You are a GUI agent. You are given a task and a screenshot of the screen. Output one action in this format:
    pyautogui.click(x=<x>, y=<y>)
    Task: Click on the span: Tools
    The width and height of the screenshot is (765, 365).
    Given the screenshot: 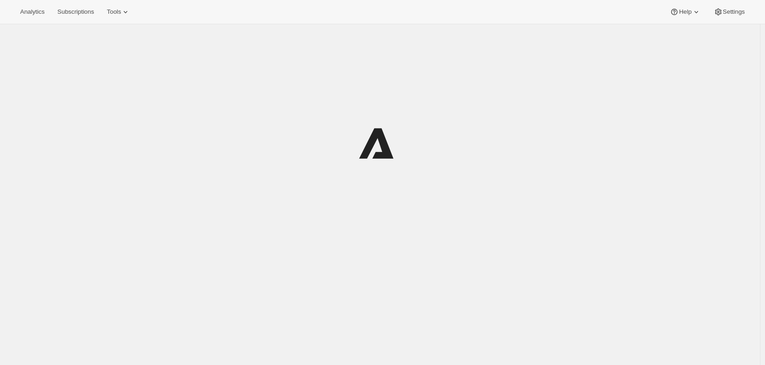 What is the action you would take?
    pyautogui.click(x=114, y=12)
    